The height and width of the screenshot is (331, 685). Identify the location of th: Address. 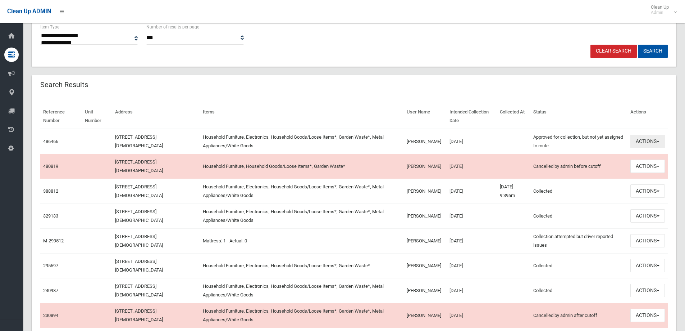
(156, 116).